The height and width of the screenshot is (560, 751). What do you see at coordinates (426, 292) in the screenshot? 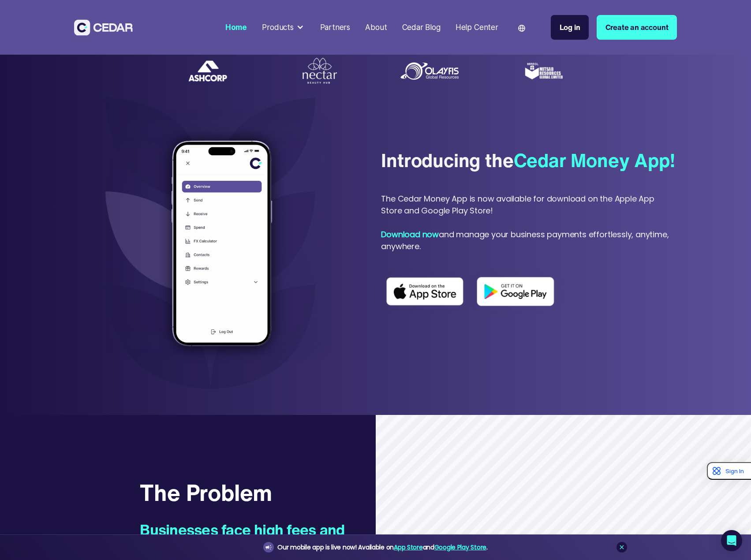
I see `img: App store logo` at bounding box center [426, 292].